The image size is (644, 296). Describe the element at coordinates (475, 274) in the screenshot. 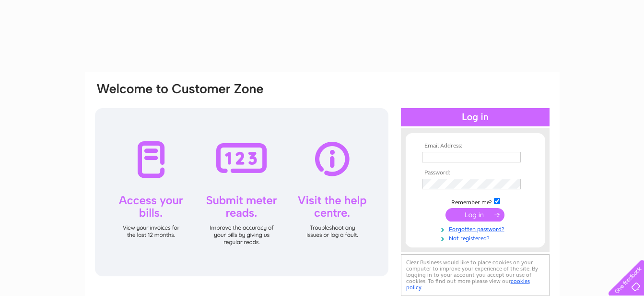

I see `div: Clear Business would like to place cookies on your computer to improve your experience of the sit...` at that location.